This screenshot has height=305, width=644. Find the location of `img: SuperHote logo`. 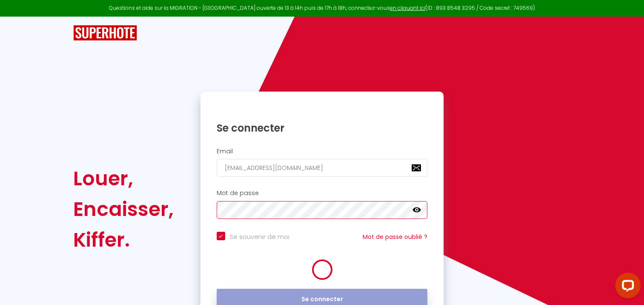

img: SuperHote logo is located at coordinates (105, 33).